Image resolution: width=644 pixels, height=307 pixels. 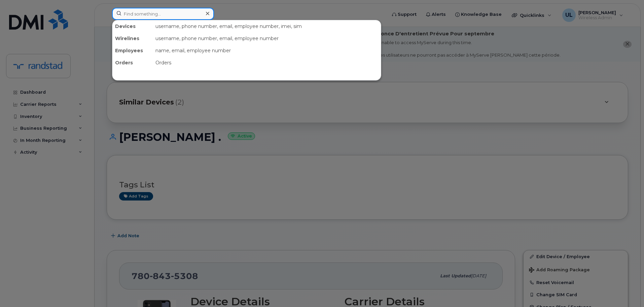 I want to click on div: name, email, employee number, so click(x=267, y=50).